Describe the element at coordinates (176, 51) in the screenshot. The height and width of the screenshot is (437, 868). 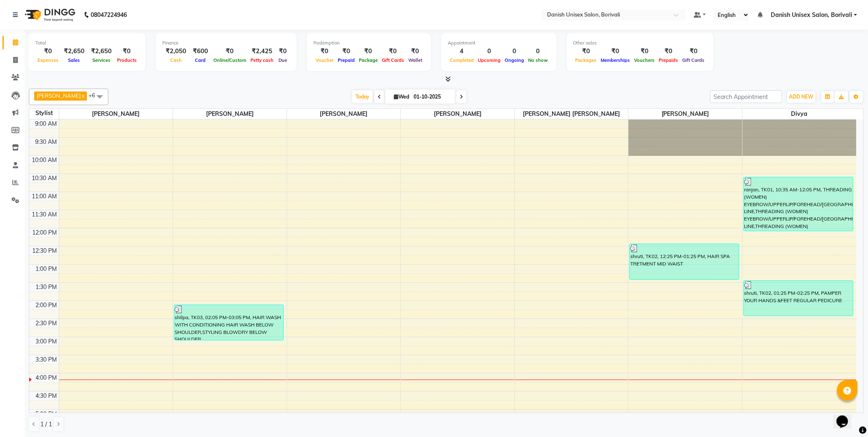
I see `div: ₹2,050` at that location.